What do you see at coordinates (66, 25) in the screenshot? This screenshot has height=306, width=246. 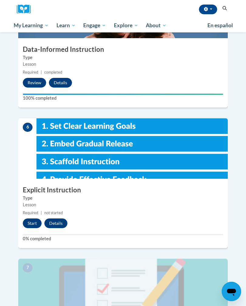 I see `span: Learn` at bounding box center [66, 25].